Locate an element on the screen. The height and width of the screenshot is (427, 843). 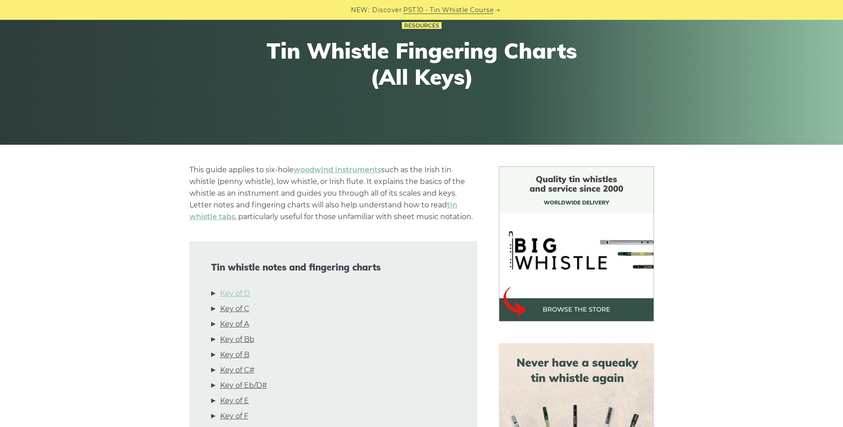
a: Key of D is located at coordinates (235, 294).